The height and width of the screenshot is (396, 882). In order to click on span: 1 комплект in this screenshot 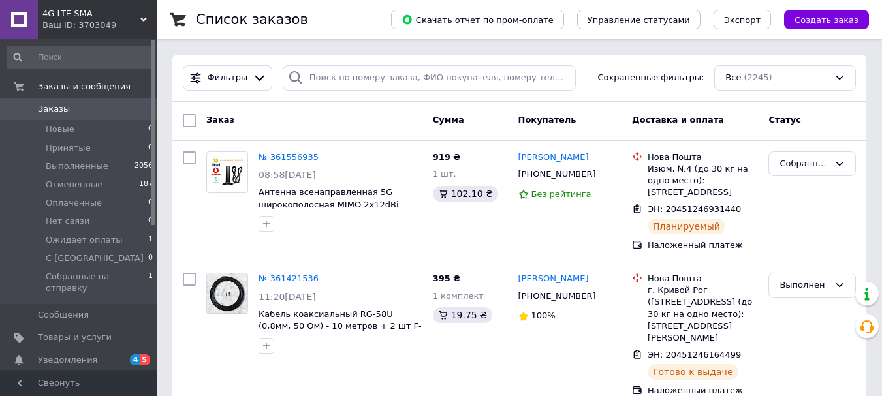, I will do `click(458, 296)`.